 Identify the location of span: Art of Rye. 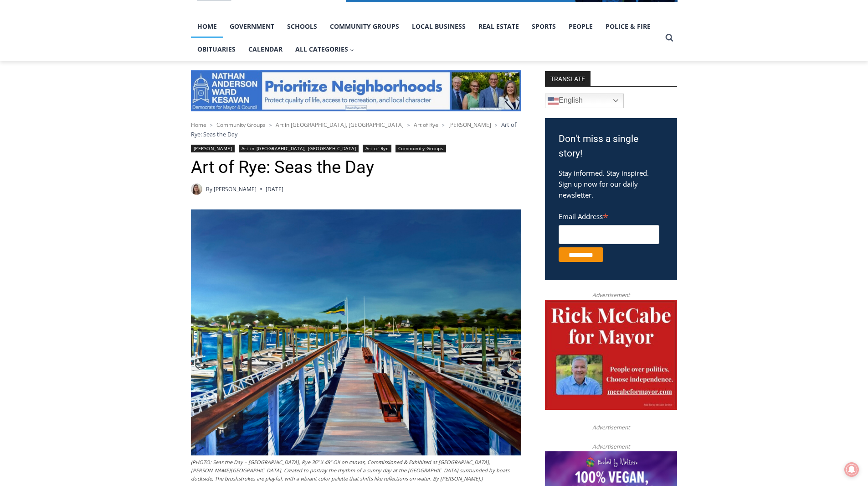
(426, 124).